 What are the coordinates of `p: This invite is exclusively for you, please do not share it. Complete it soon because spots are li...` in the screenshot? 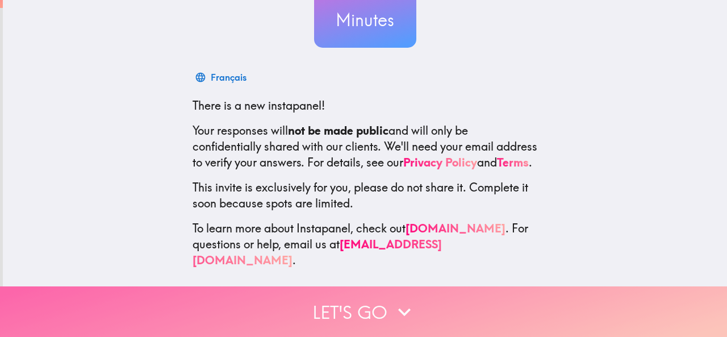 It's located at (365, 195).